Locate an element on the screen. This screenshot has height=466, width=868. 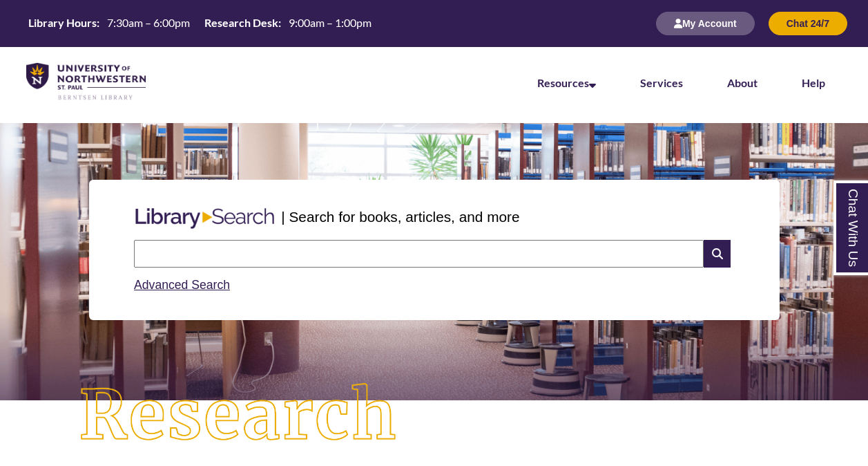
a: My Account is located at coordinates (705, 23).